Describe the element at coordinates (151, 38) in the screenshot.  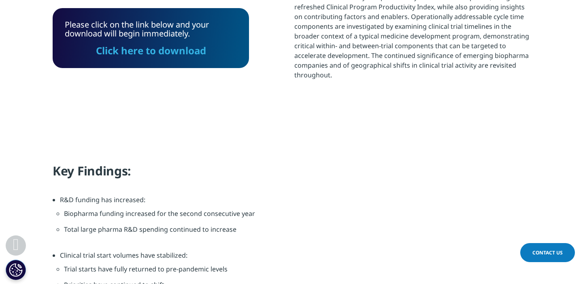
I see `div: Please click on the link below and your download will begin immediately.` at that location.